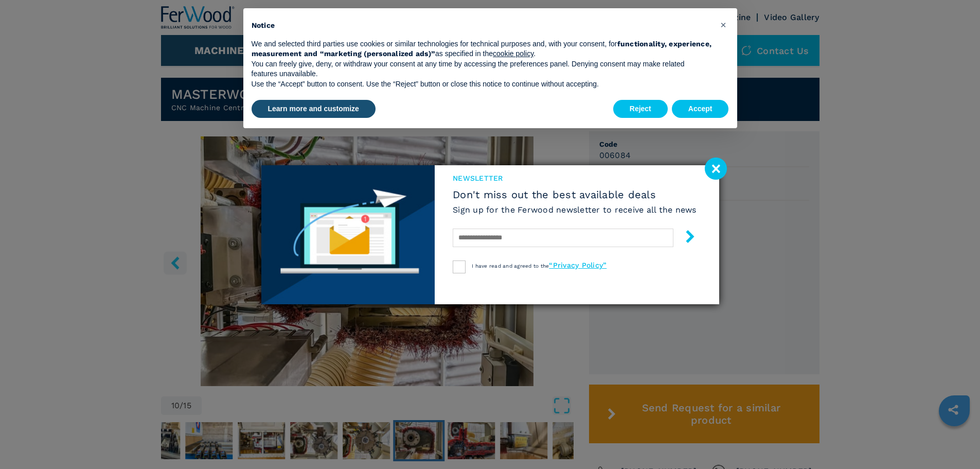  What do you see at coordinates (482, 85) in the screenshot?
I see `p: Use the “Accept” button to consent. Use the “Reject” button or close this notice to continue with...` at bounding box center [482, 85].